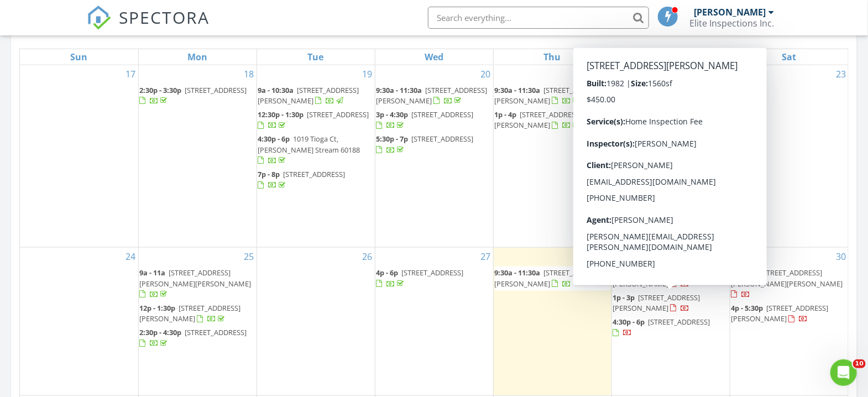  What do you see at coordinates (392, 138) in the screenshot?
I see `span: 5:30p - 7p` at bounding box center [392, 138].